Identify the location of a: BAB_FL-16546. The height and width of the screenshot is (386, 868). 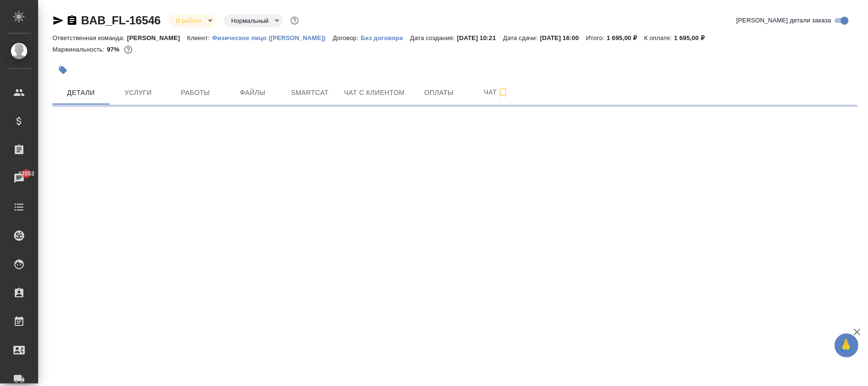
(120, 21).